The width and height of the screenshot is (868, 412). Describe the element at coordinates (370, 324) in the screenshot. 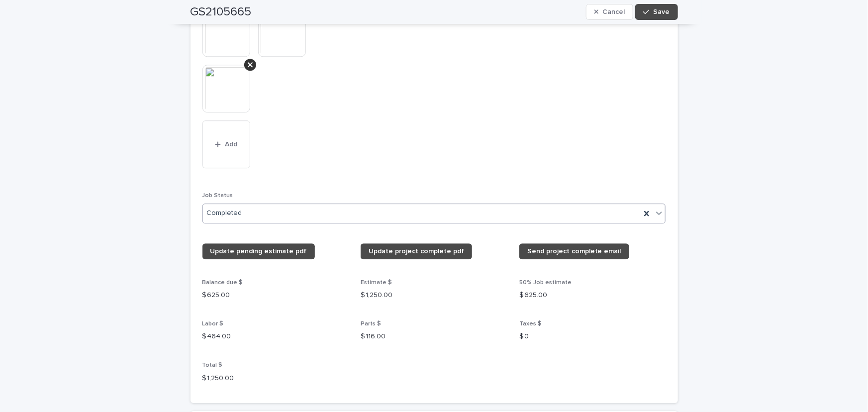

I see `span: Parts $` at that location.